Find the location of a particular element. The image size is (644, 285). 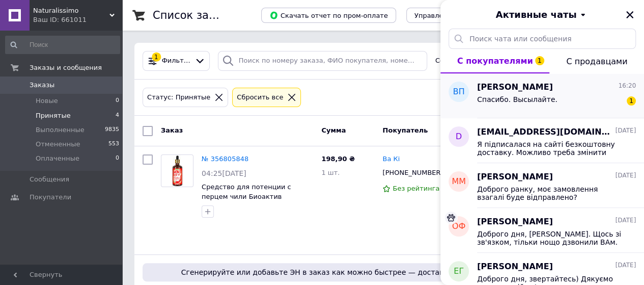

span: Сообщения is located at coordinates (49, 179).